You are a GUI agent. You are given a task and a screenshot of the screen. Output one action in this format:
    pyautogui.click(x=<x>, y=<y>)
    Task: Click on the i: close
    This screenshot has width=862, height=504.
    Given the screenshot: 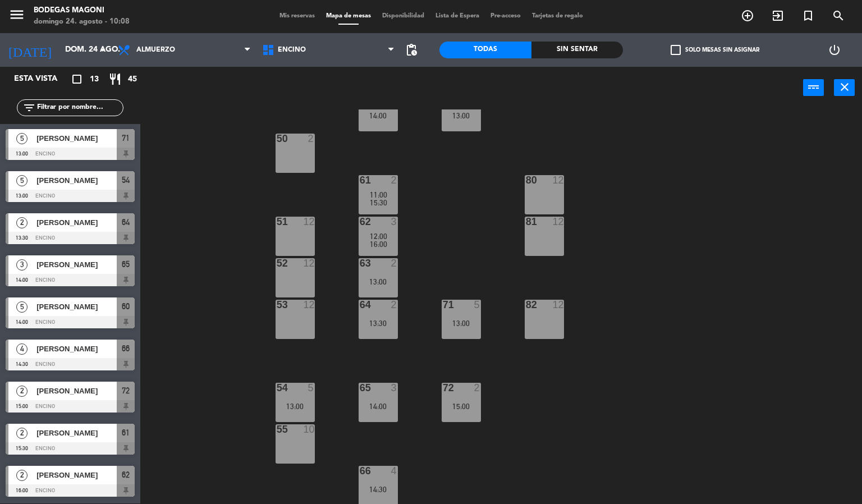 What is the action you would take?
    pyautogui.click(x=845, y=87)
    